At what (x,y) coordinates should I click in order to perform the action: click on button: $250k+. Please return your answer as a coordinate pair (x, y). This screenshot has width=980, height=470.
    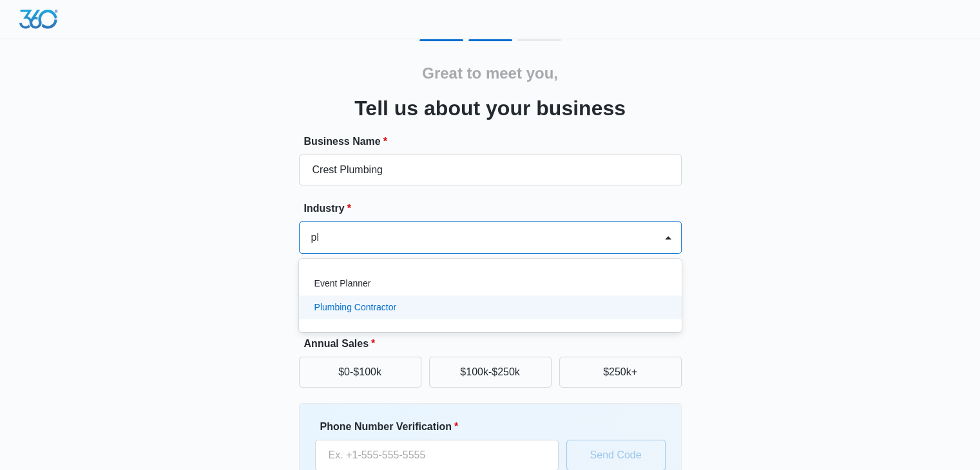
    Looking at the image, I should click on (621, 373).